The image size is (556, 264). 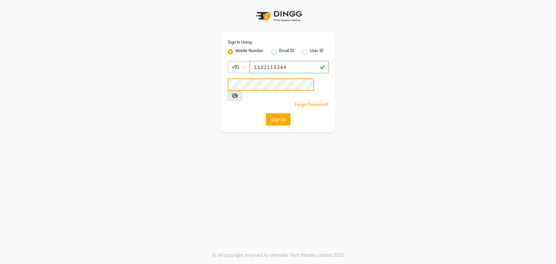 What do you see at coordinates (278, 120) in the screenshot?
I see `button: Sign In` at bounding box center [278, 120].